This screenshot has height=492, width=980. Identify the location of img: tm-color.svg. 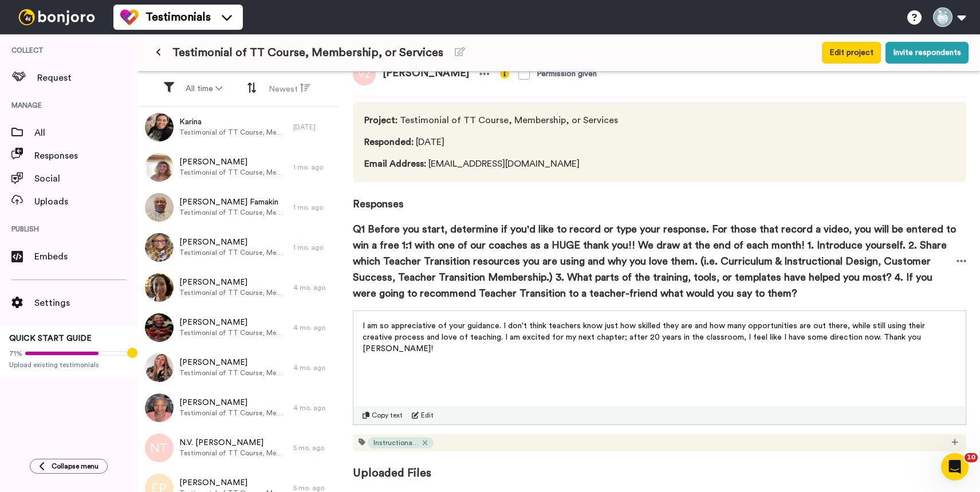
(129, 17).